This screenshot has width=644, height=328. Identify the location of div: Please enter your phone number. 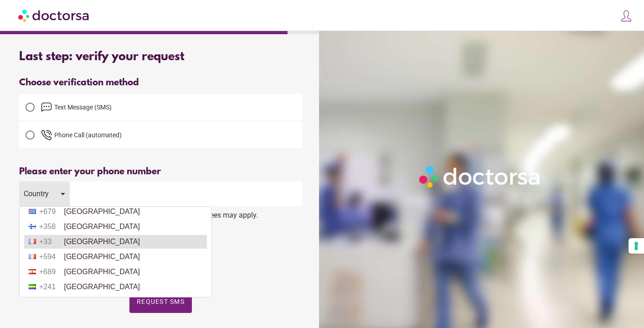
(160, 172).